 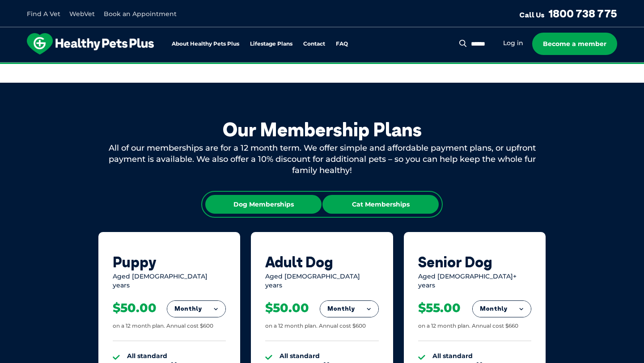 I want to click on div: Senior Dog, so click(x=475, y=262).